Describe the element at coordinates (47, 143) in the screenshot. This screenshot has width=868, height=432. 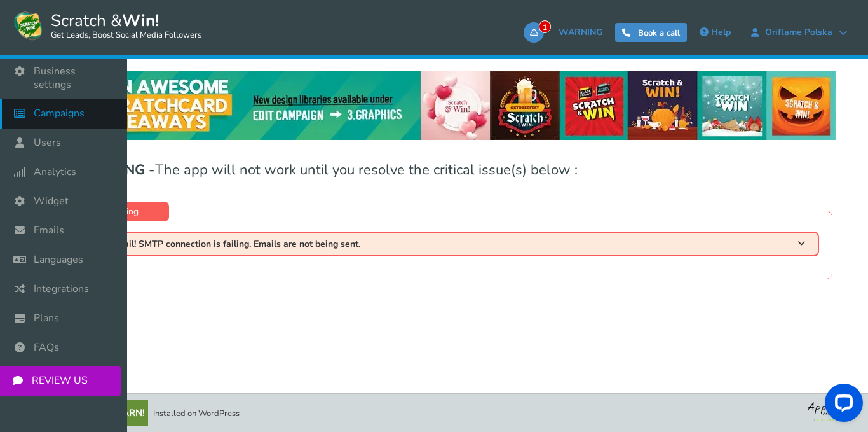
I see `span: Users` at that location.